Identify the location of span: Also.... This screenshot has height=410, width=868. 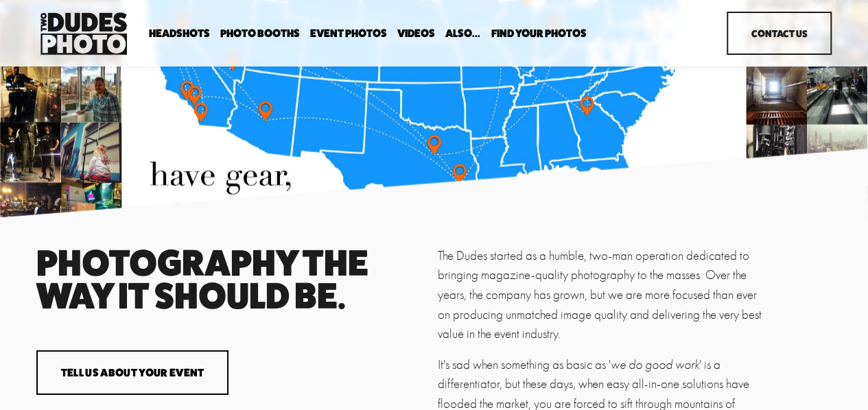
(462, 33).